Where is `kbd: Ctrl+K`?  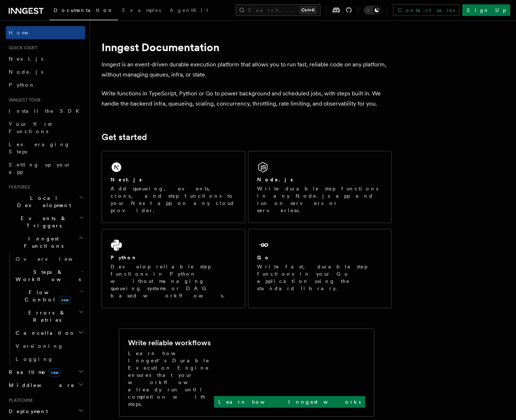 kbd: Ctrl+K is located at coordinates (308, 10).